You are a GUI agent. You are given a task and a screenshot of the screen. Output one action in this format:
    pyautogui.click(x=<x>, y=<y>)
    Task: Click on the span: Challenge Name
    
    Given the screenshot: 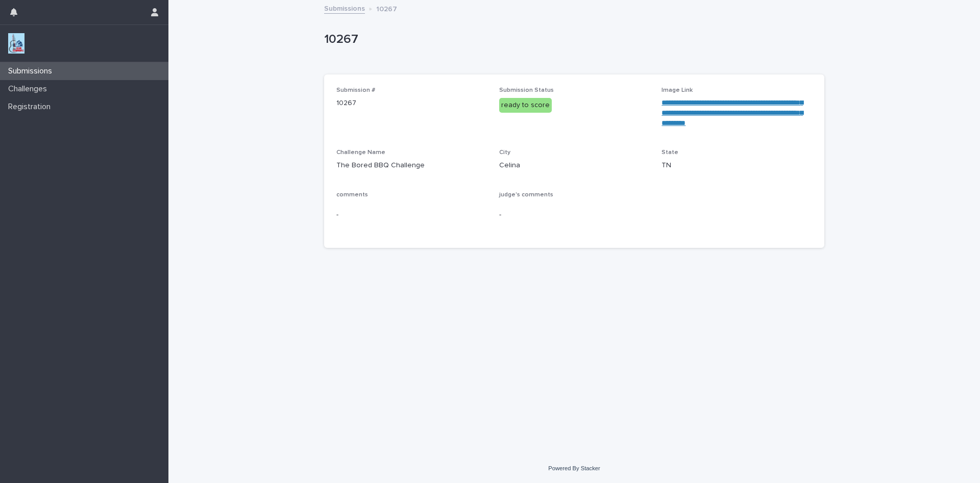 What is the action you would take?
    pyautogui.click(x=361, y=152)
    